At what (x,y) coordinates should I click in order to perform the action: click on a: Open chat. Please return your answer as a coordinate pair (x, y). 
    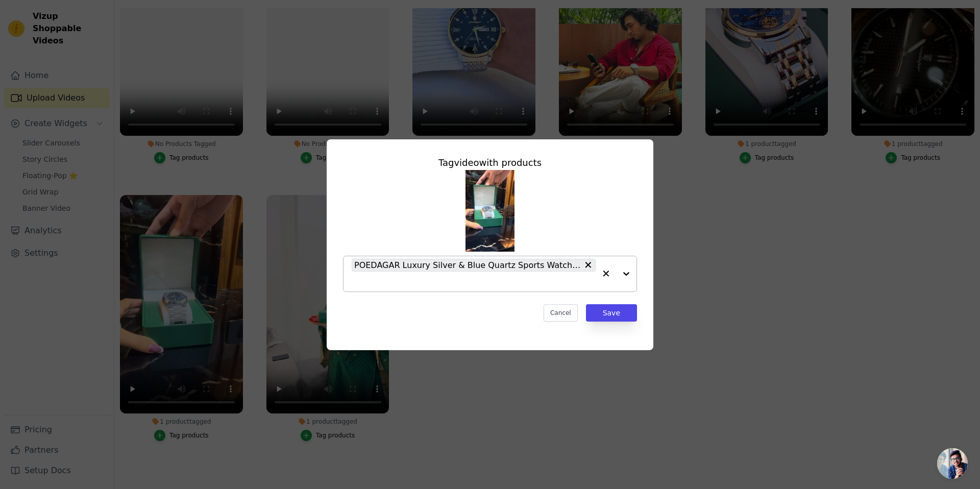
    Looking at the image, I should click on (952, 463).